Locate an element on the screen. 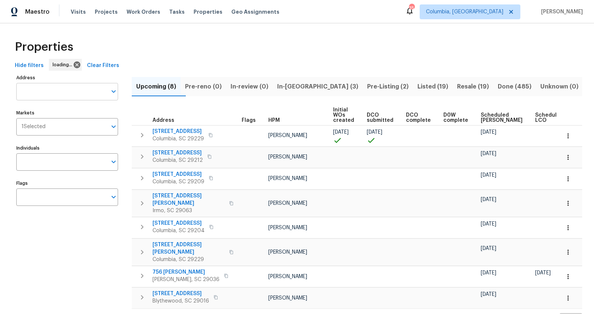 This screenshot has width=594, height=314. span: Flags is located at coordinates (249, 120).